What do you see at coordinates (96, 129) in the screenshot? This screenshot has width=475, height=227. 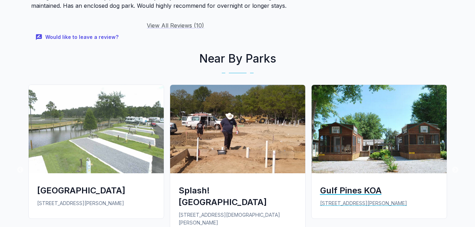 I see `img: Avalon Landing RV Park` at bounding box center [96, 129].